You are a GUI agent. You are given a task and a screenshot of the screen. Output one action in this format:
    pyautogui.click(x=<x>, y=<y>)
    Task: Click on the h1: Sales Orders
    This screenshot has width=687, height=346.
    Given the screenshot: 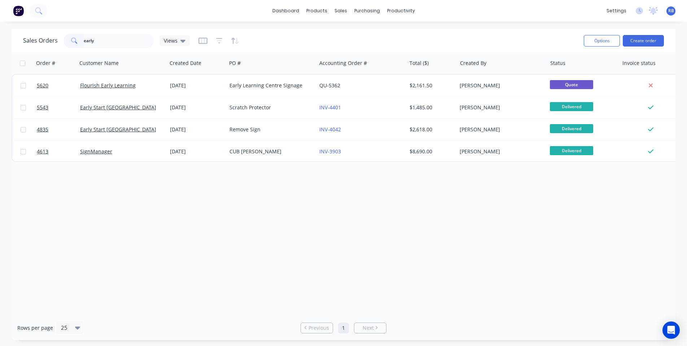 What is the action you would take?
    pyautogui.click(x=40, y=40)
    